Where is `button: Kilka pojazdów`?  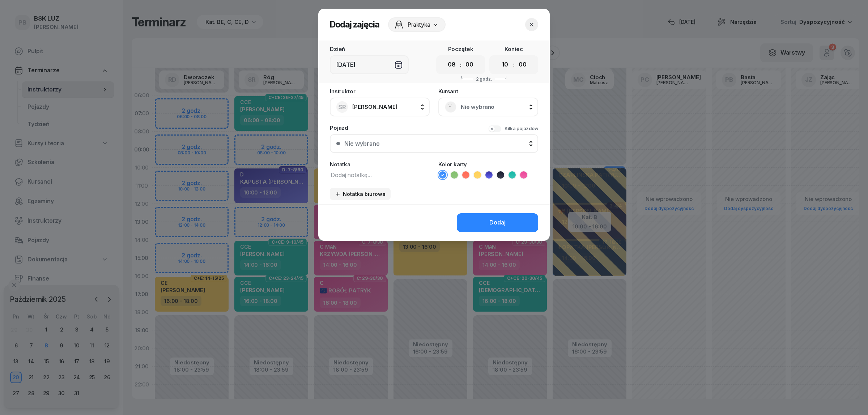
button: Kilka pojazdów is located at coordinates (514, 129).